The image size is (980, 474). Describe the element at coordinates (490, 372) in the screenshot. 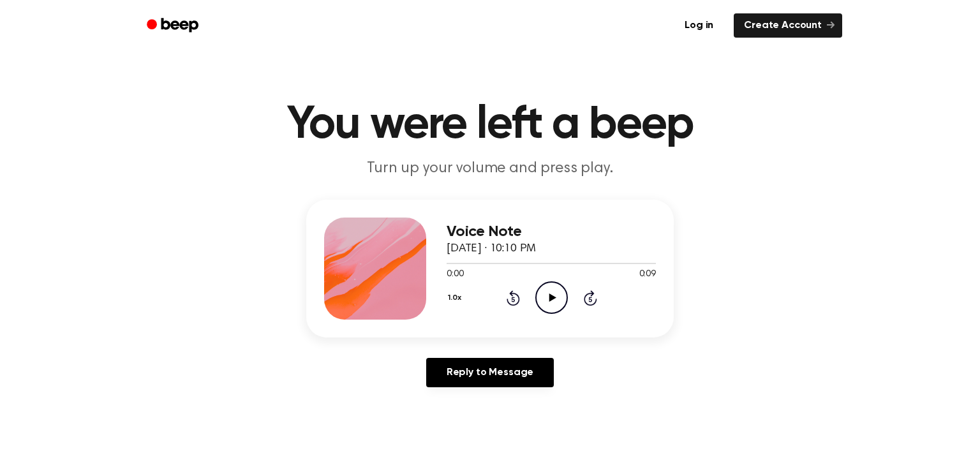

I see `a: Reply to Message` at that location.